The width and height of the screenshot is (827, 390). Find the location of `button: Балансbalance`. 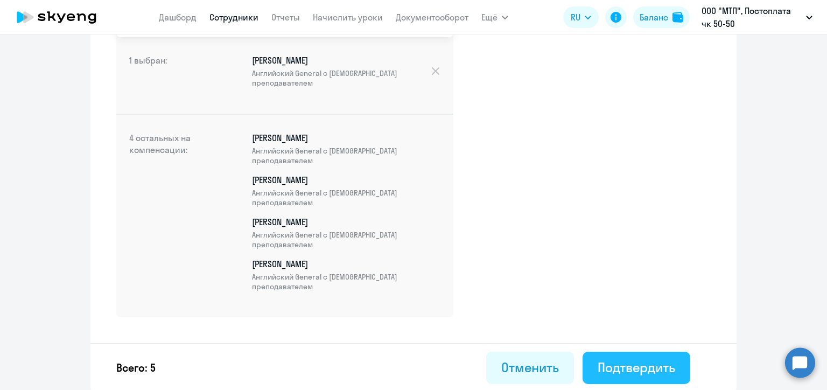

button: Балансbalance is located at coordinates (661, 17).